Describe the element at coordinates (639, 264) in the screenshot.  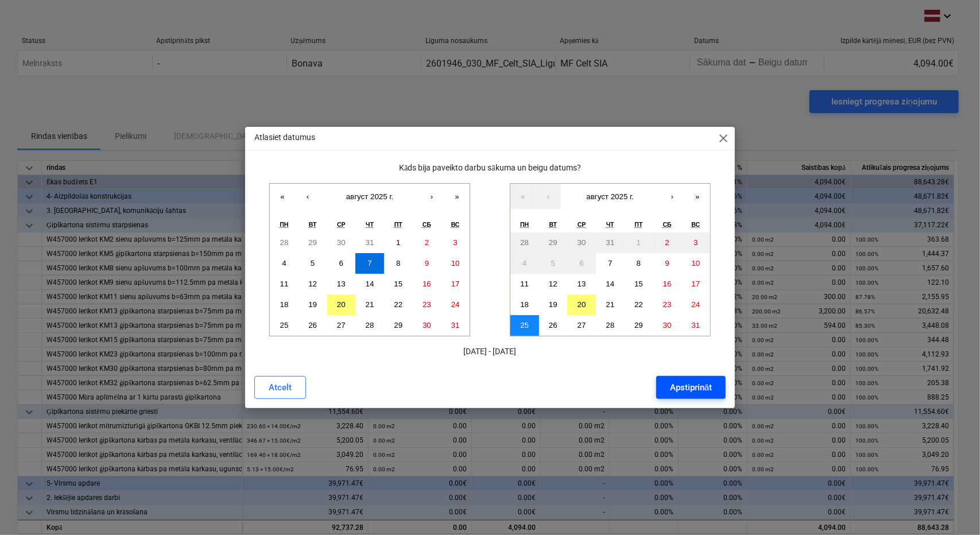
I see `button: 8 августа 2025 г.` at that location.